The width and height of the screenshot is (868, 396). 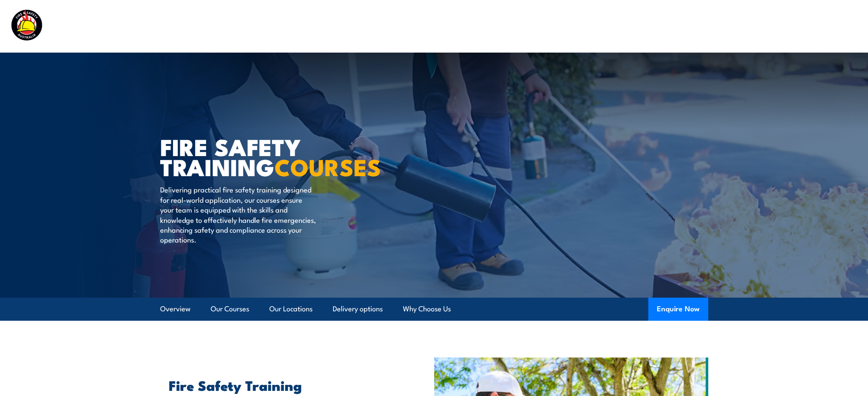 What do you see at coordinates (705, 26) in the screenshot?
I see `a: News` at bounding box center [705, 26].